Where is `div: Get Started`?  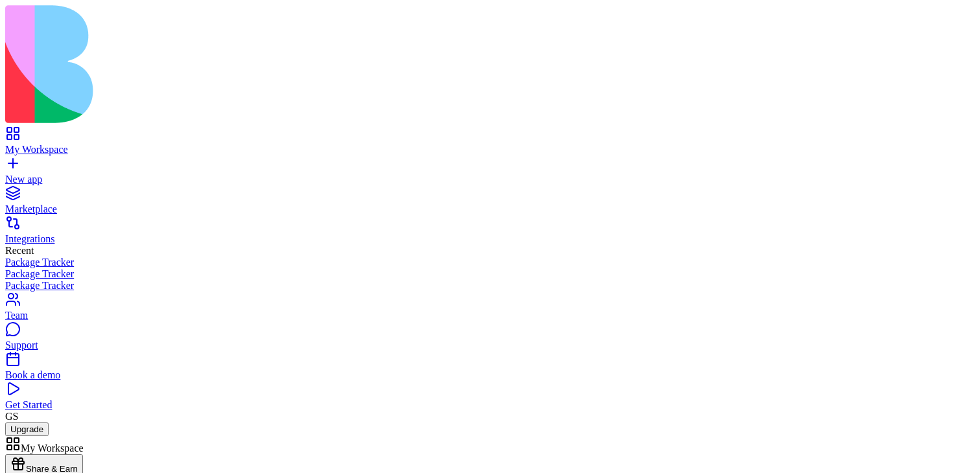
div: Get Started is located at coordinates (490, 405).